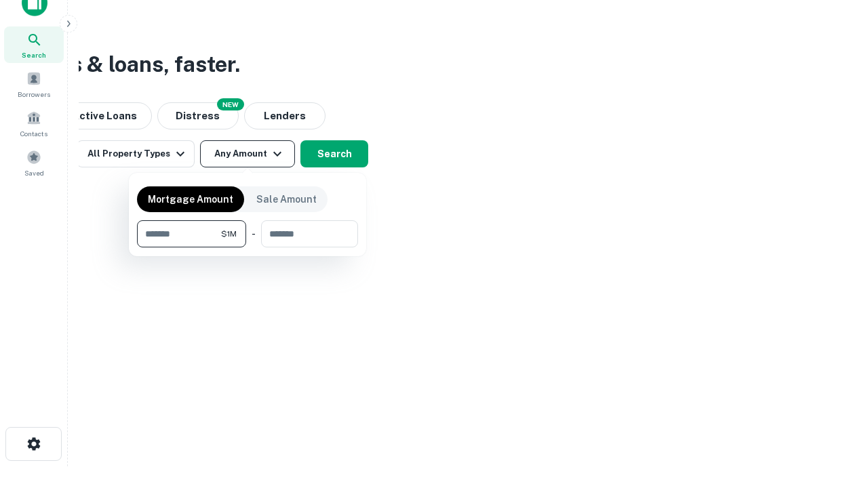  I want to click on p: Sale Amount, so click(287, 199).